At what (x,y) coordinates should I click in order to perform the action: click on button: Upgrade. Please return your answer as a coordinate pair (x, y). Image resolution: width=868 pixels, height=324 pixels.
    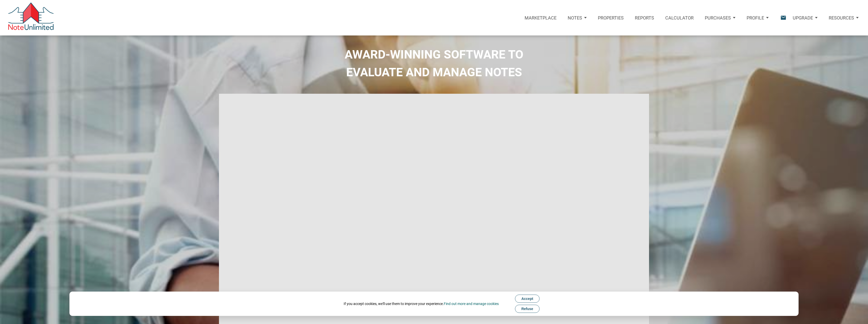
    Looking at the image, I should click on (805, 18).